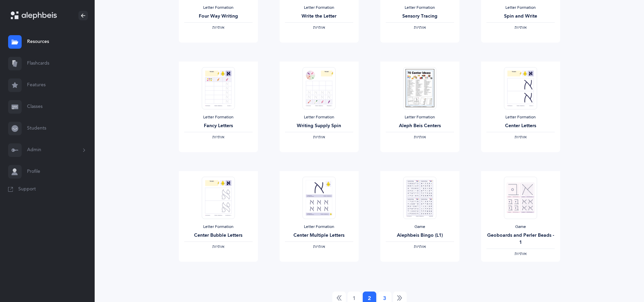 This screenshot has width=644, height=302. What do you see at coordinates (420, 16) in the screenshot?
I see `div: Sensory Tracing` at bounding box center [420, 16].